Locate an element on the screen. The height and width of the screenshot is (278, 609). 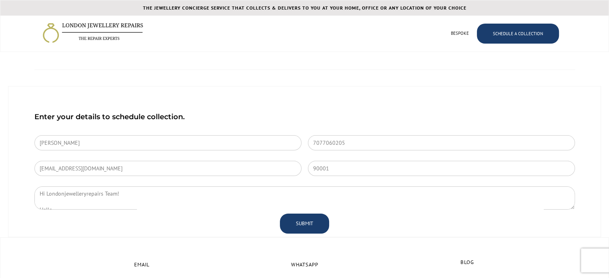
form: Contact Form is located at coordinates (305, 184).